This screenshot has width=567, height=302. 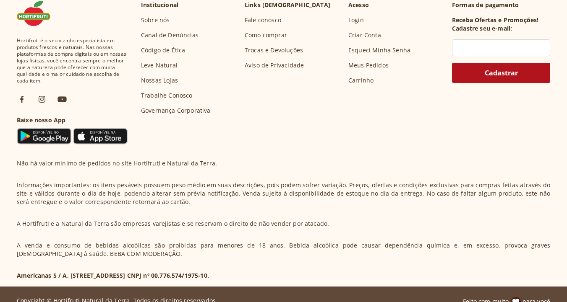 What do you see at coordinates (495, 20) in the screenshot?
I see `h3: Receba Ofertas e Promoções!` at bounding box center [495, 20].